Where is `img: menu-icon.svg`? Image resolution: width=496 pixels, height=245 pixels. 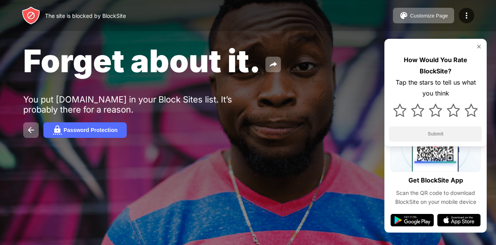
img: menu-icon.svg is located at coordinates (467, 16).